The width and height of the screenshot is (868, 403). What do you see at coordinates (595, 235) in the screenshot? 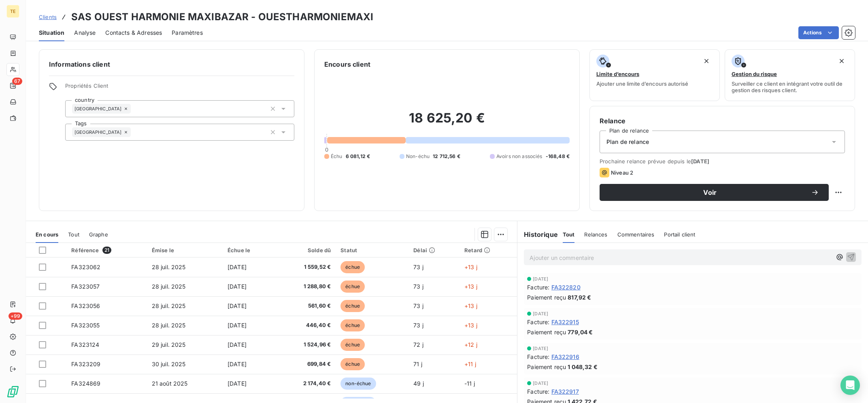
I see `span: Relances` at bounding box center [595, 235].